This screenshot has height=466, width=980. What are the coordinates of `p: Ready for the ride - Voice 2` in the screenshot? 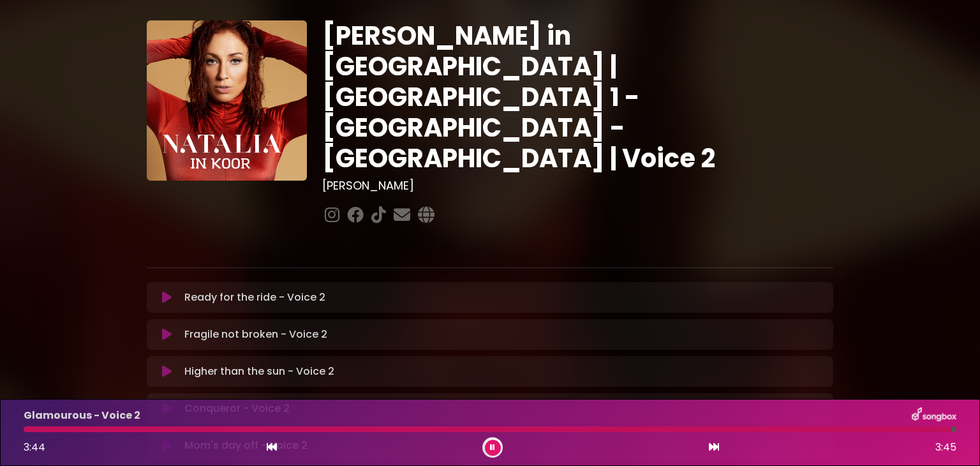 It's located at (254, 298).